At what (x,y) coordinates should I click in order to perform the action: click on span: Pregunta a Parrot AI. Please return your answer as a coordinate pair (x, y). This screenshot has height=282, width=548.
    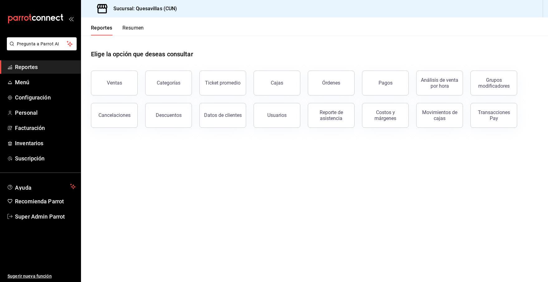
    Looking at the image, I should click on (42, 44).